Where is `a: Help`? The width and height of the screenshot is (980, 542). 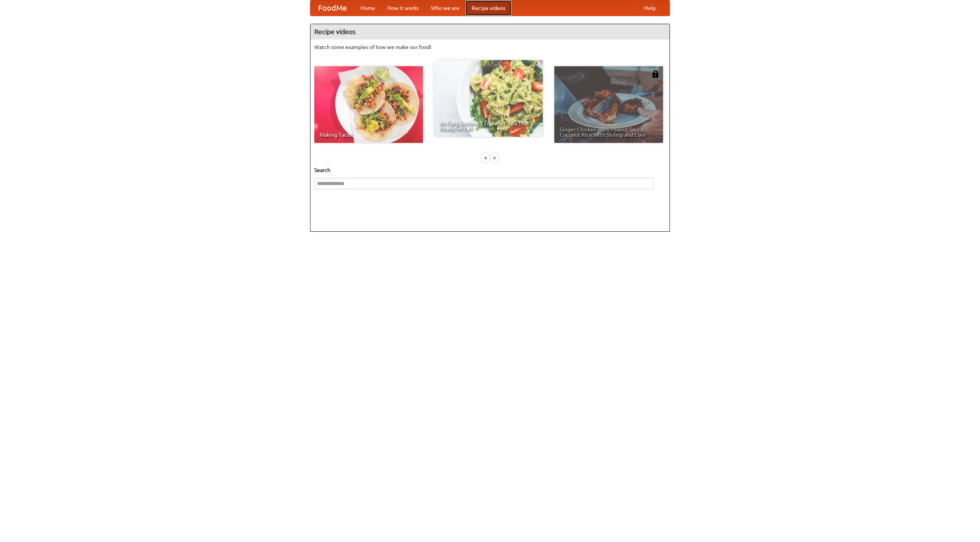
a: Help is located at coordinates (650, 8).